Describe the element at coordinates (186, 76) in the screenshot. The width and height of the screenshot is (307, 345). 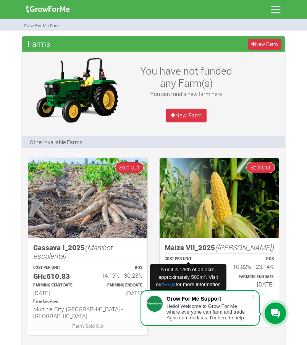
I see `h3: You have not funded any Farm(s)` at that location.